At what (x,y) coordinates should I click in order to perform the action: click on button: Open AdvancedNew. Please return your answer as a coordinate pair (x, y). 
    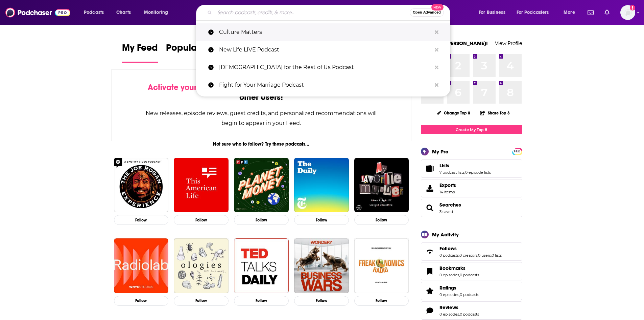
    Looking at the image, I should click on (427, 12).